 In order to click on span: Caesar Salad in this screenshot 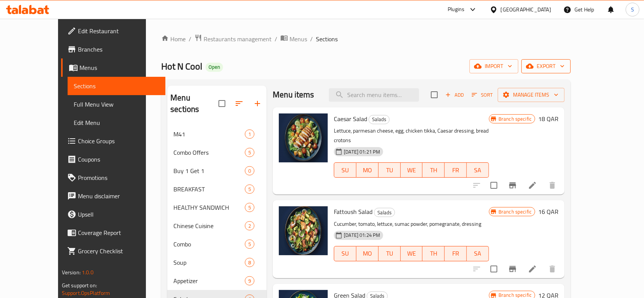, I will do `click(350, 119)`.